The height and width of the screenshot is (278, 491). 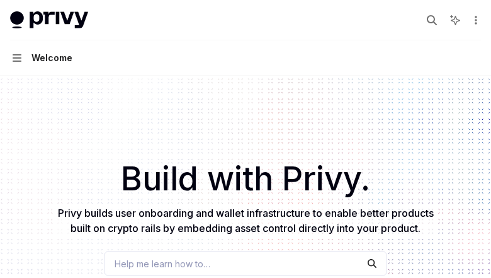 I want to click on img: light logo, so click(x=49, y=20).